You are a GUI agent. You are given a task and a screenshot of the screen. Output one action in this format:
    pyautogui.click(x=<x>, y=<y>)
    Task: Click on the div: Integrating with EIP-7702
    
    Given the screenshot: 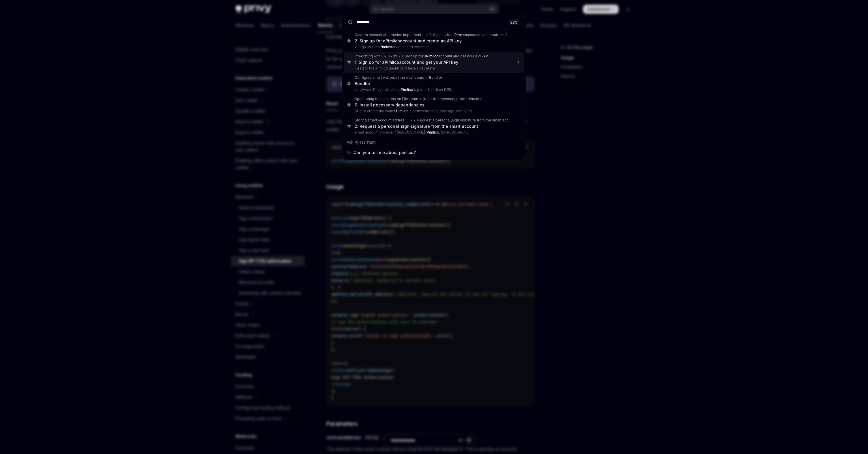 What is the action you would take?
    pyautogui.click(x=375, y=56)
    